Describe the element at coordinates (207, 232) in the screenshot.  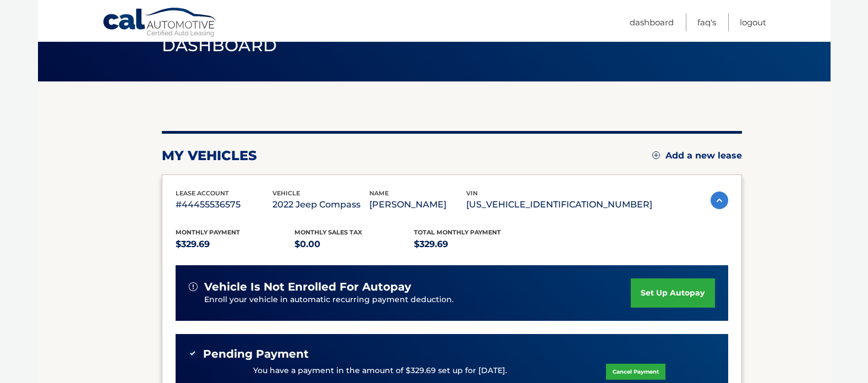
I see `span: Monthly Payment` at that location.